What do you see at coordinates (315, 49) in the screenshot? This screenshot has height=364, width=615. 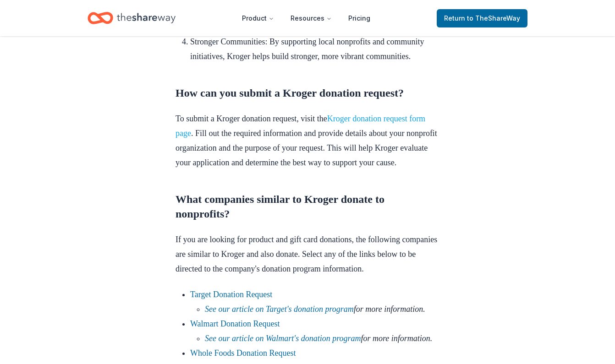 I see `li: Stronger Communities: By supporting local nonprofits and community initiatives, Kroger helps buil...` at bounding box center [315, 49].